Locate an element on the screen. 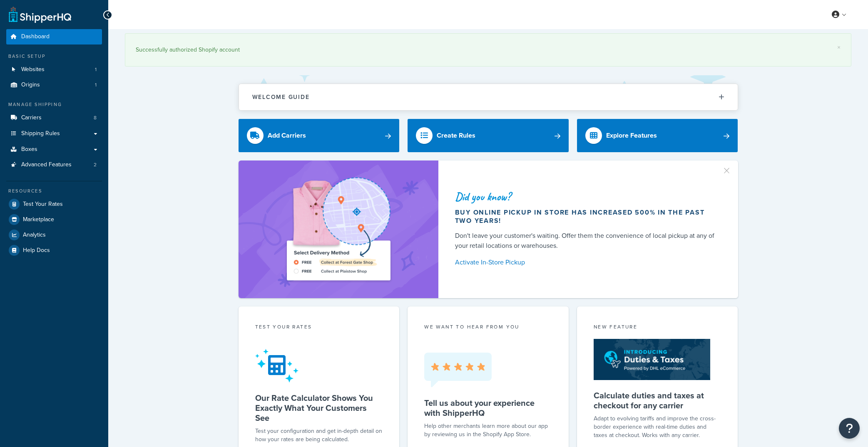 The height and width of the screenshot is (447, 868). p: we want to hear from you is located at coordinates (488, 327).